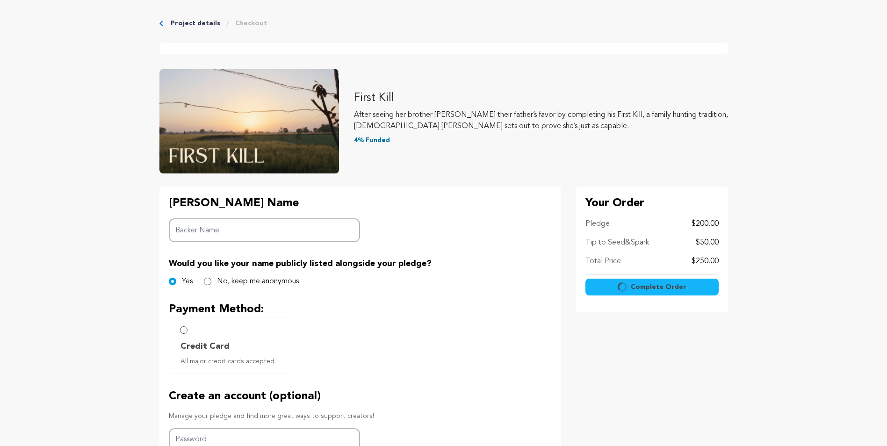  Describe the element at coordinates (249, 121) in the screenshot. I see `img: First Kill image` at that location.